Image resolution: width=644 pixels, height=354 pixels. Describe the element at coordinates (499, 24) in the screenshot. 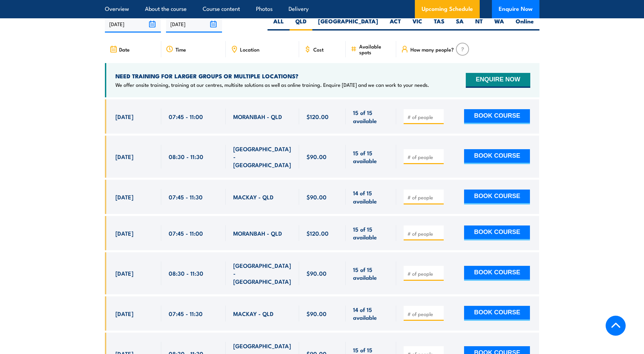

I see `label: WA` at that location.